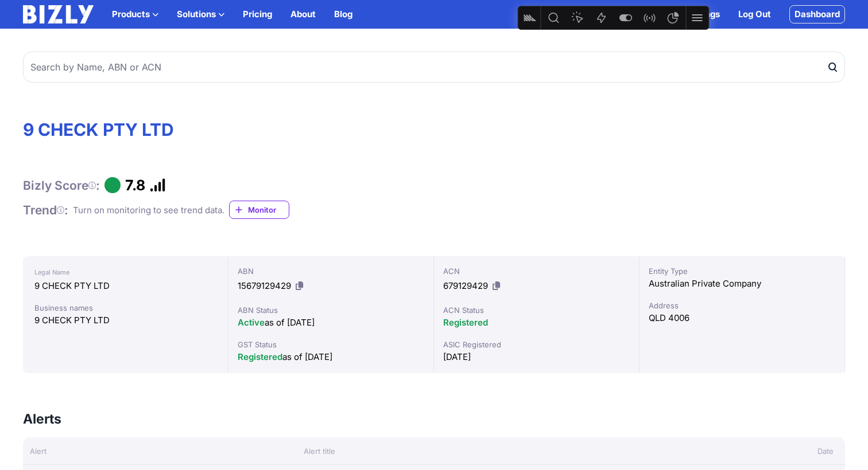 The image size is (868, 470). What do you see at coordinates (159, 451) in the screenshot?
I see `div: Alert` at bounding box center [159, 451].